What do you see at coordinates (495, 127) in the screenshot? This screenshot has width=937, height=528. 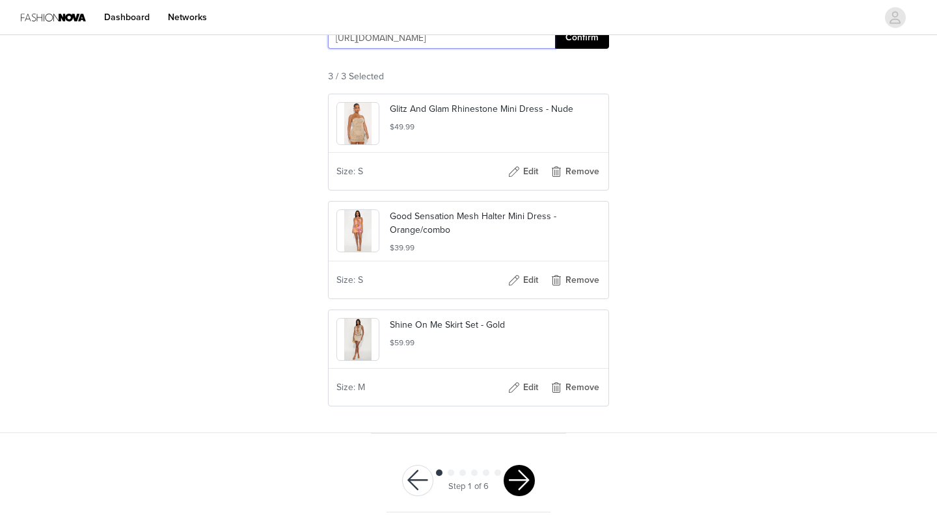 I see `h5: $49.99` at bounding box center [495, 127].